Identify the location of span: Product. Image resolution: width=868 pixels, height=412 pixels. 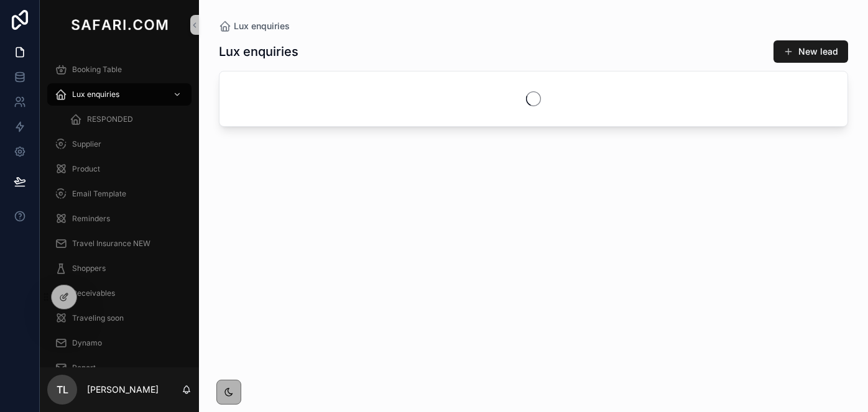
(86, 169).